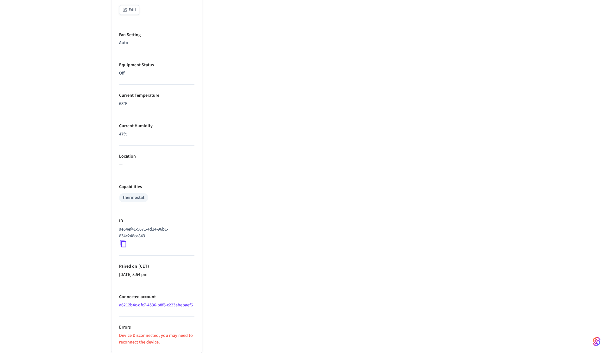 The width and height of the screenshot is (608, 353). I want to click on p: Errors, so click(157, 327).